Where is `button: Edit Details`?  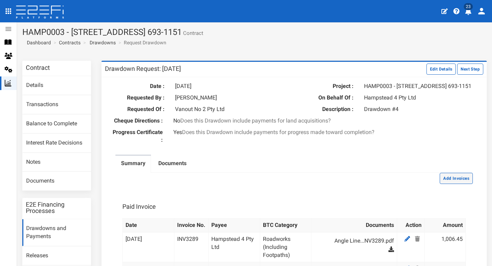
button: Edit Details is located at coordinates (441, 69).